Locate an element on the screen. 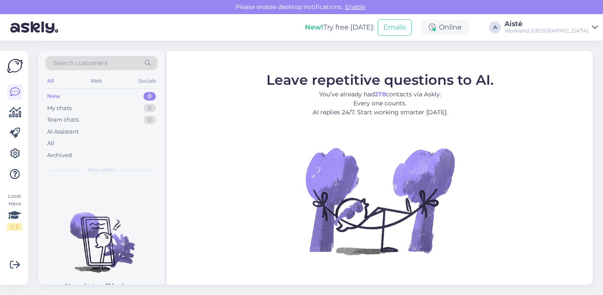 The height and width of the screenshot is (295, 603). div: 1 / 3 is located at coordinates (15, 227).